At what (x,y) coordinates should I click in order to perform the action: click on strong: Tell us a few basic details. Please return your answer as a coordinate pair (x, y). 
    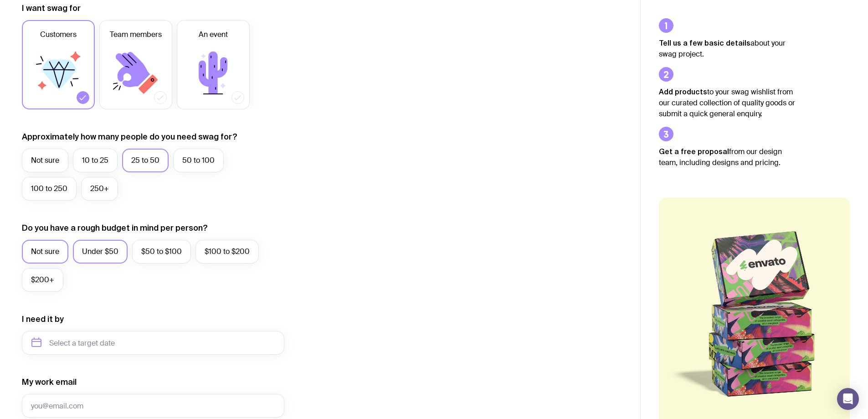
    Looking at the image, I should click on (704, 43).